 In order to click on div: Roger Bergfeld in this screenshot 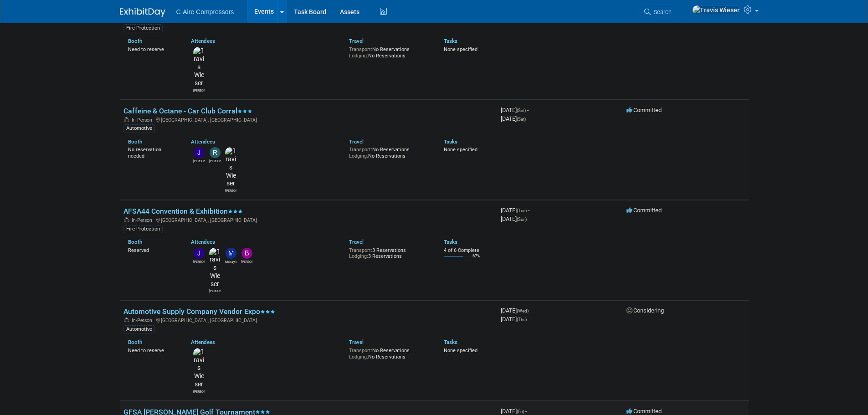, I will do `click(215, 161)`.